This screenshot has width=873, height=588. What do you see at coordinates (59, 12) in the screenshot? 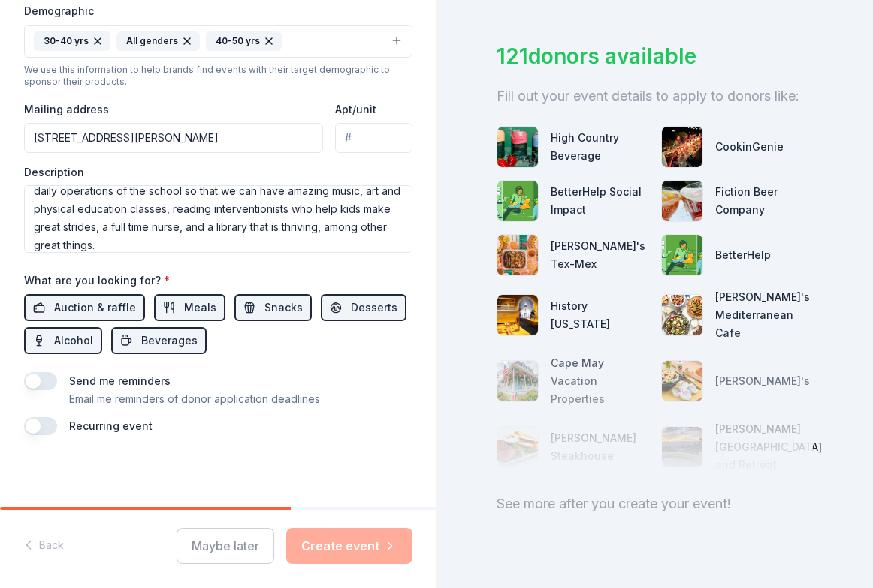
I see `label: Demographic` at bounding box center [59, 12].